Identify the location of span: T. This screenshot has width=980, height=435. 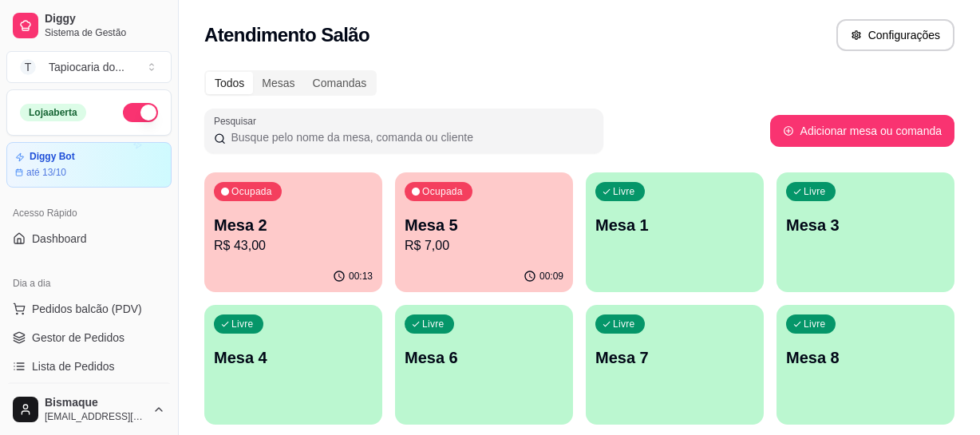
(28, 67).